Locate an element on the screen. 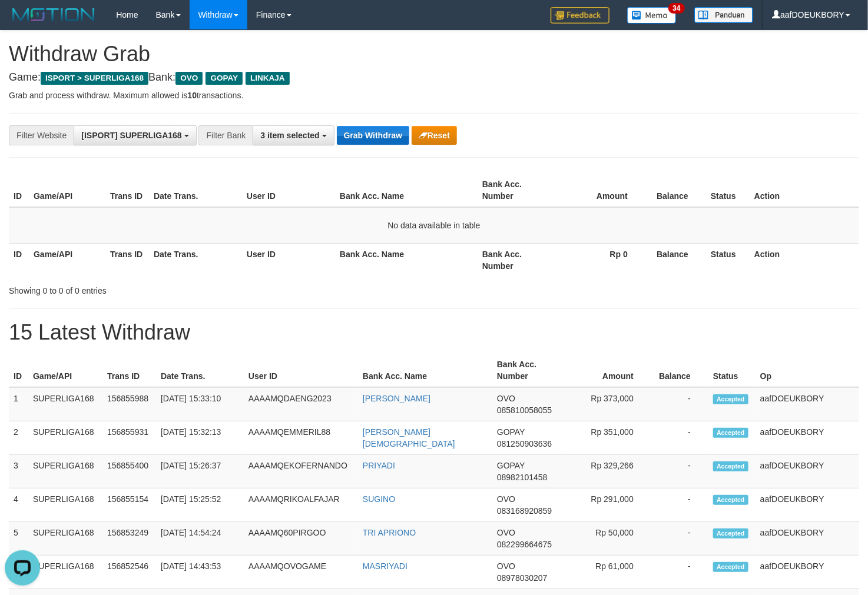  a: SUGINO is located at coordinates (379, 499).